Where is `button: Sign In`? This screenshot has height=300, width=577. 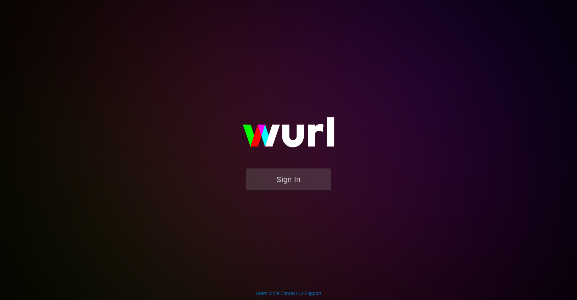 button: Sign In is located at coordinates (289, 179).